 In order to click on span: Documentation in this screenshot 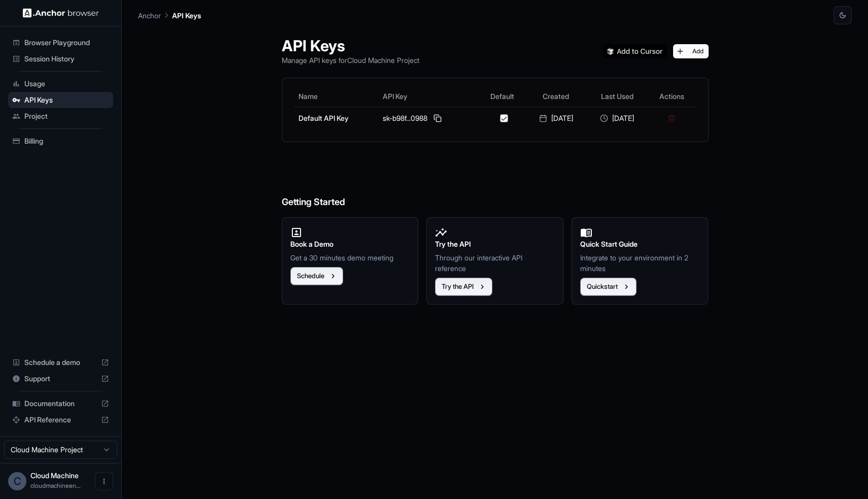, I will do `click(60, 403)`.